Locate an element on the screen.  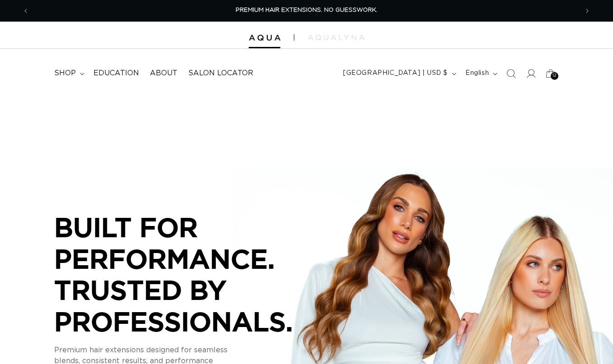
span: Education is located at coordinates (116, 73).